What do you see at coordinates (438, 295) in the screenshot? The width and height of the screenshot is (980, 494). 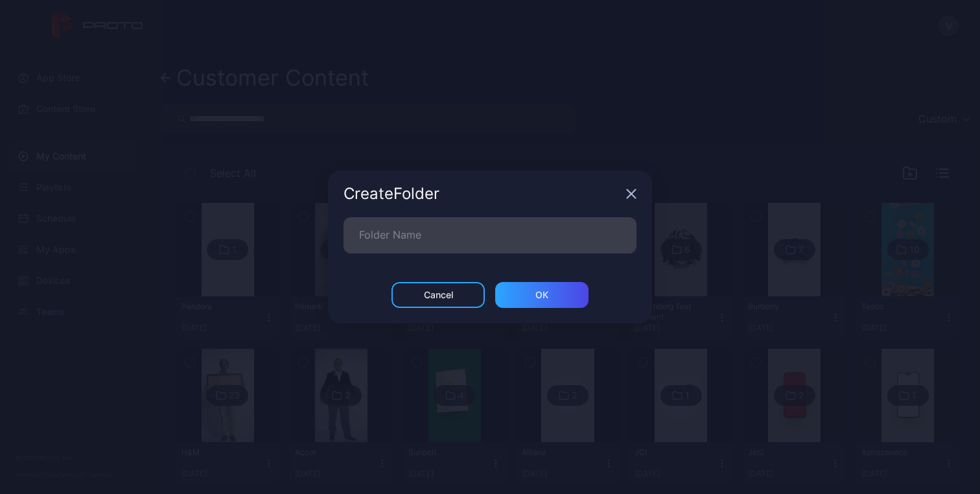 I see `div: Cancel` at bounding box center [438, 295].